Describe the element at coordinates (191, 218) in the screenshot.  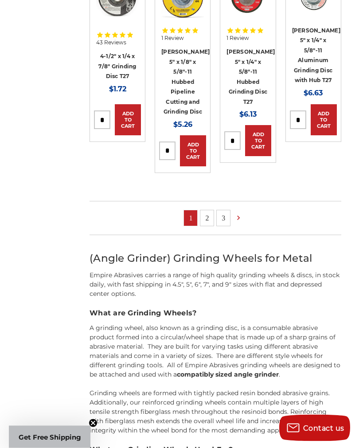
I see `a: 1` at that location.